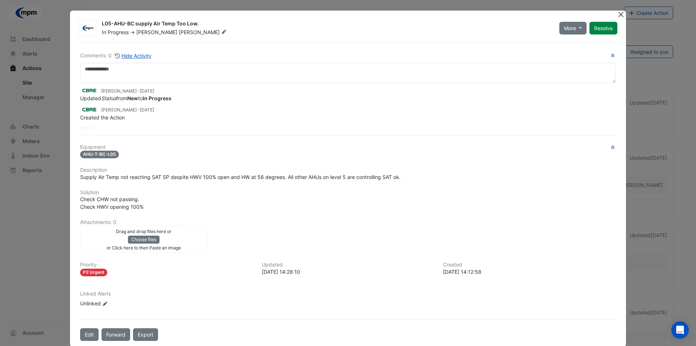 The image size is (696, 346). What do you see at coordinates (604, 28) in the screenshot?
I see `button: Resolve` at bounding box center [604, 28].